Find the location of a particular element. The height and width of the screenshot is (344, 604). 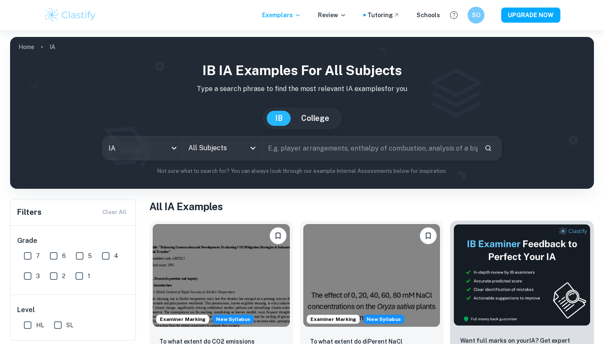

span: 6 is located at coordinates (64, 256).